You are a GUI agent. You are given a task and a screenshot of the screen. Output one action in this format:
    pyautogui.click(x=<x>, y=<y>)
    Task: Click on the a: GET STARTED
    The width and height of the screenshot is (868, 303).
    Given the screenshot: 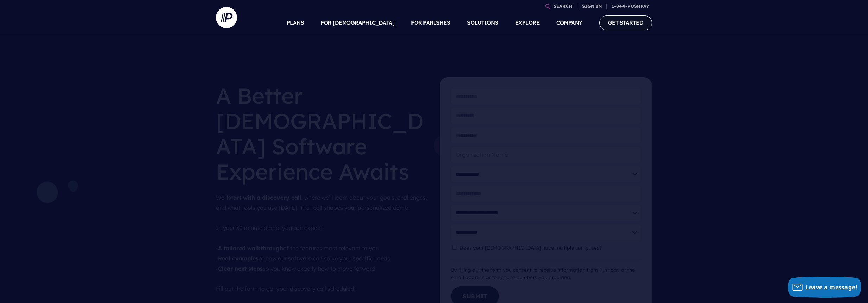 What is the action you would take?
    pyautogui.click(x=626, y=22)
    